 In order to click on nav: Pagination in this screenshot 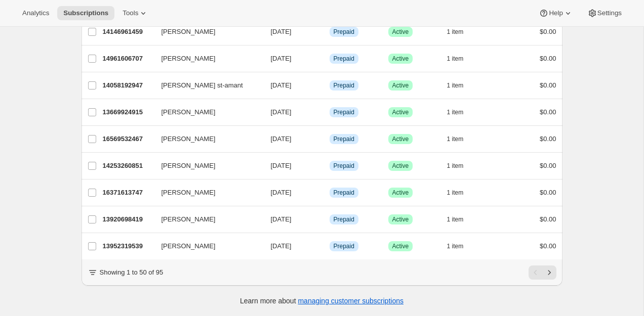, I will do `click(542, 273)`.